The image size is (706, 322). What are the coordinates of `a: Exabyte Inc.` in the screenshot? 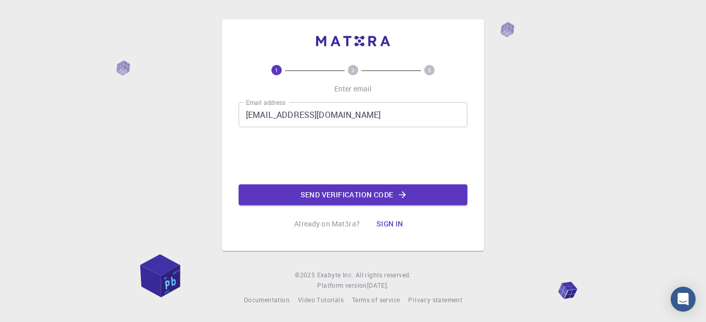 It's located at (335, 276).